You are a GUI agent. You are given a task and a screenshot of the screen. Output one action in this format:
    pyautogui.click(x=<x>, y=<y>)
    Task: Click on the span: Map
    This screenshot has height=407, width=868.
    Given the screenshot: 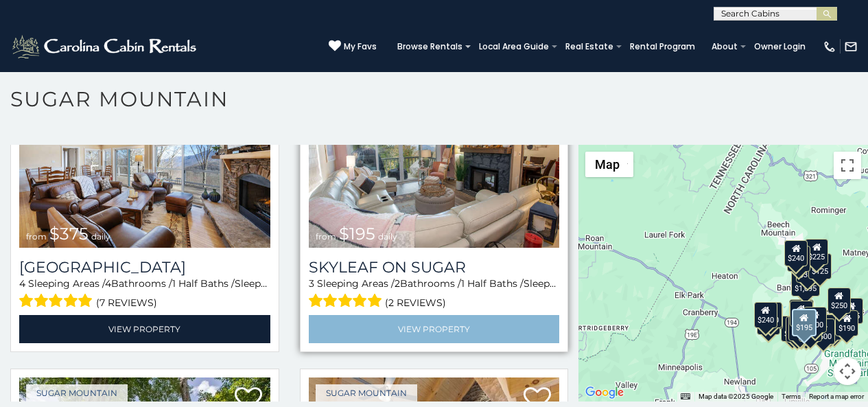 What is the action you would take?
    pyautogui.click(x=607, y=164)
    